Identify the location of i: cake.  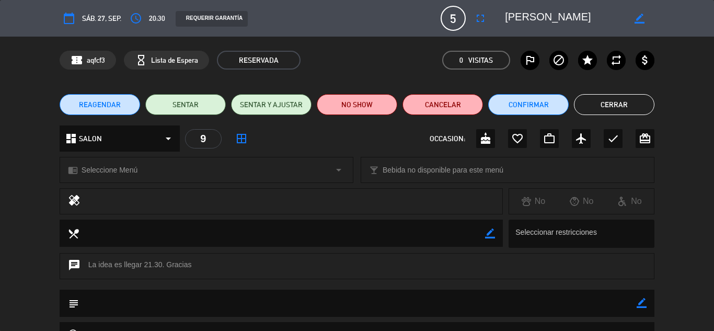
(485, 138).